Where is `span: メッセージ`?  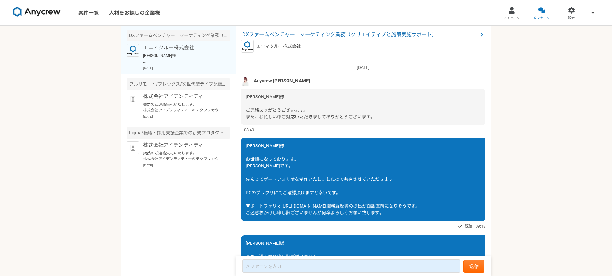 span: メッセージ is located at coordinates (542, 18).